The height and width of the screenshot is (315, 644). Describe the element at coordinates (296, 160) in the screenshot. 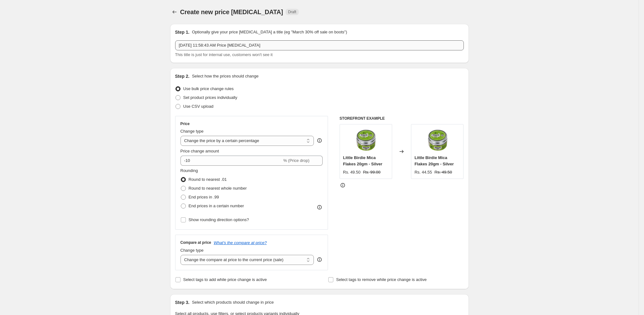

I see `span: % (Price drop)` at that location.